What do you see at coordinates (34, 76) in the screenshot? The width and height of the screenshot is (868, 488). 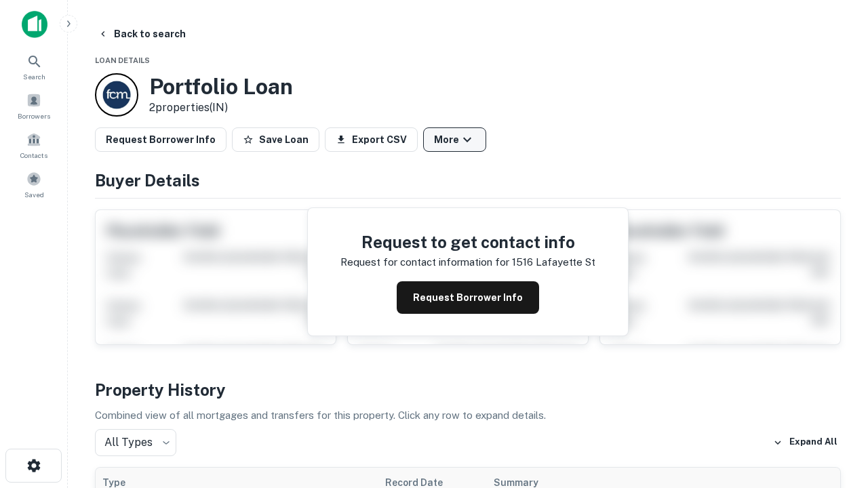 I see `span: Search` at bounding box center [34, 76].